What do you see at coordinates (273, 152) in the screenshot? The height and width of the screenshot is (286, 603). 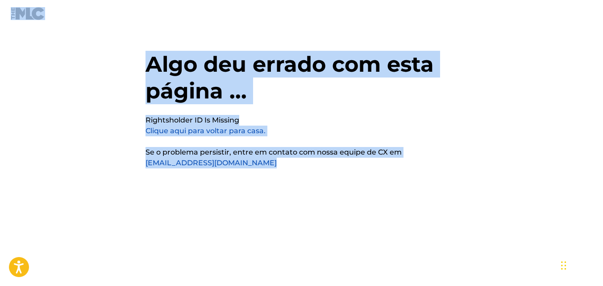 I see `font: Se o problema persistir, entre em contato com nossa equipe de CX em` at bounding box center [273, 152].